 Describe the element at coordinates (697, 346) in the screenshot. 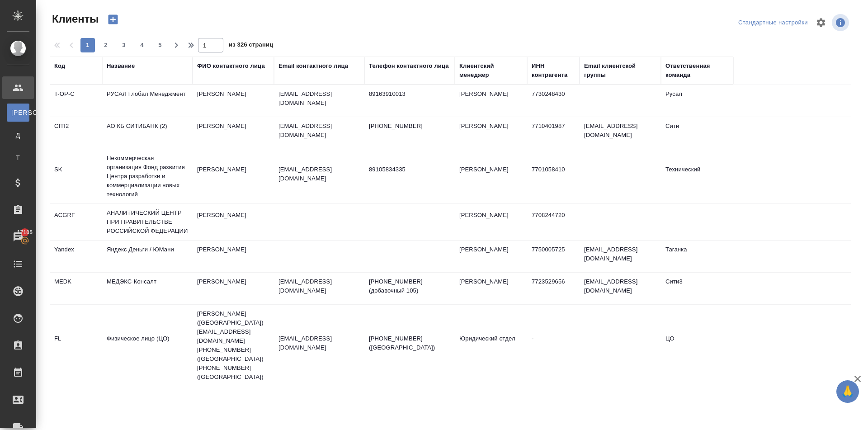

I see `td: ЦО` at that location.